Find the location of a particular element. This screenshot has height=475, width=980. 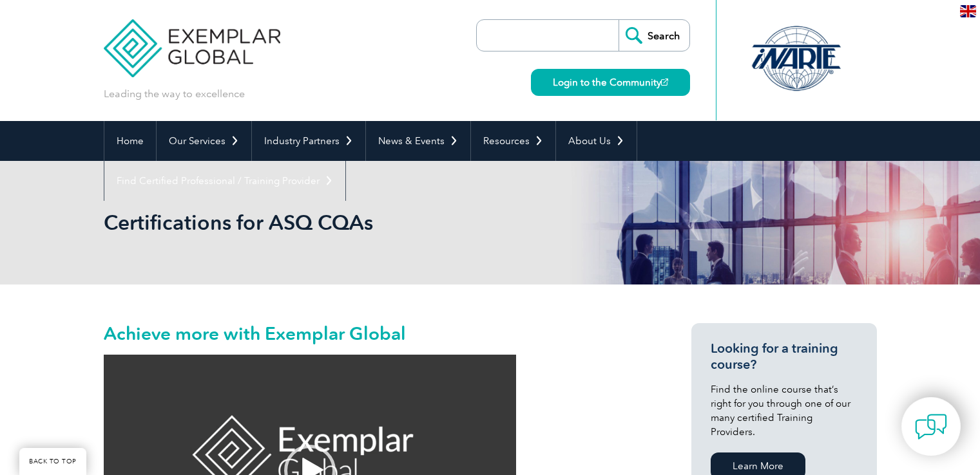

p: Find the online course that’s right for you through one of our many certified Training Providers. is located at coordinates (784, 411).